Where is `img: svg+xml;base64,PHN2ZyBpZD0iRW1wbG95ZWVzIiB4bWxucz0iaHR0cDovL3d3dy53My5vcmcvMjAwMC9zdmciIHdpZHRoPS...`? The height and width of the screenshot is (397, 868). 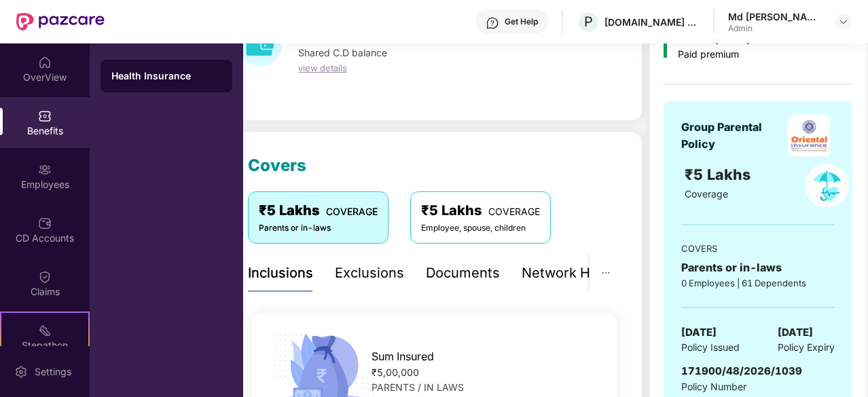
img: svg+xml;base64,PHN2ZyBpZD0iRW1wbG95ZWVzIiB4bWxucz0iaHR0cDovL3d3dy53My5vcmcvMjAwMC9zdmciIHdpZHRoPS... is located at coordinates (45, 170).